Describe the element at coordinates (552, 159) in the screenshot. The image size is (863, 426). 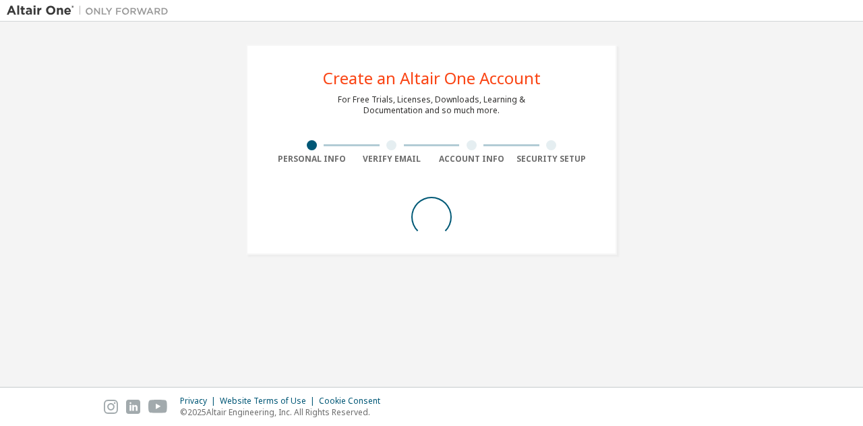
I see `div: Security Setup` at that location.